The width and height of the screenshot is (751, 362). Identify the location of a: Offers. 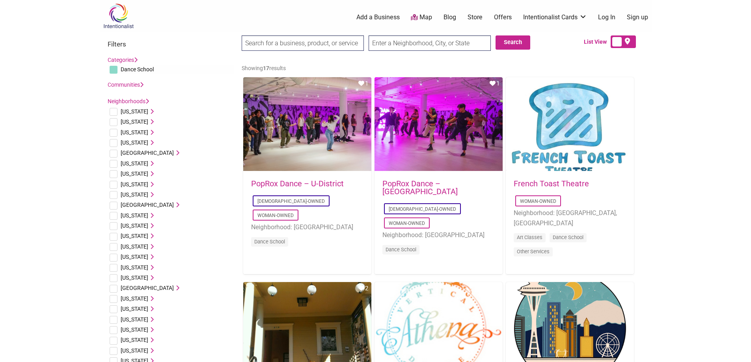
(503, 17).